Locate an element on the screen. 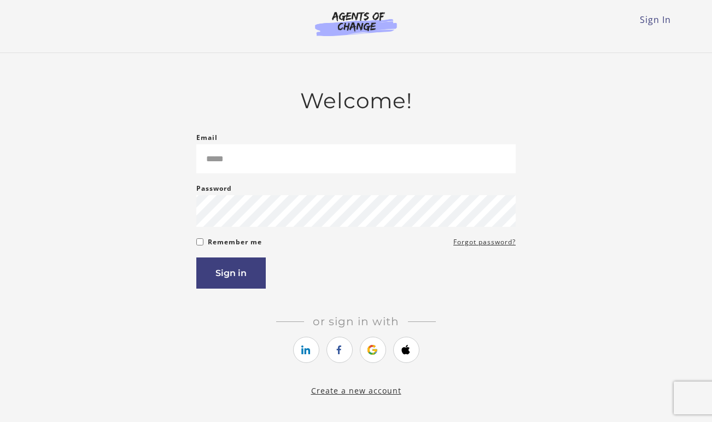  a: https://courses.thinkific.com/users/auth/linkedin?ss%5Breferral%5D=&ss%5Buser_return_to%5D=https%... is located at coordinates (306, 350).